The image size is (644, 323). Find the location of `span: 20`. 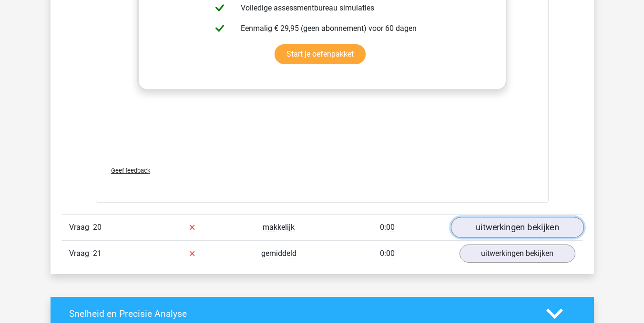

span: 20 is located at coordinates (98, 227).